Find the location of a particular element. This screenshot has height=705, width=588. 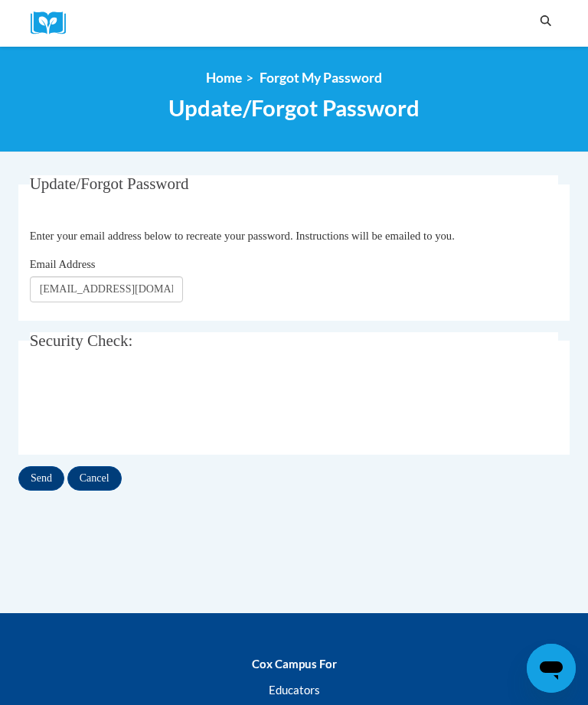

span: Enter your email address below to recreate your password. Instructions will be emailed to you. is located at coordinates (242, 235).